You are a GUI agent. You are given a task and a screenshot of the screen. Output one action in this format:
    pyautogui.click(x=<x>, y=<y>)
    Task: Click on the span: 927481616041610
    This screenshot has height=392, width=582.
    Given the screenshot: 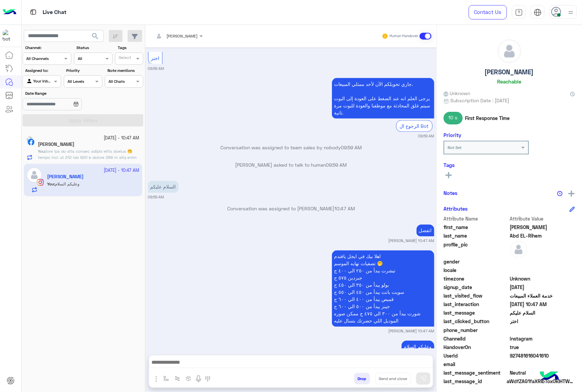 What is the action you would take?
    pyautogui.click(x=542, y=356)
    